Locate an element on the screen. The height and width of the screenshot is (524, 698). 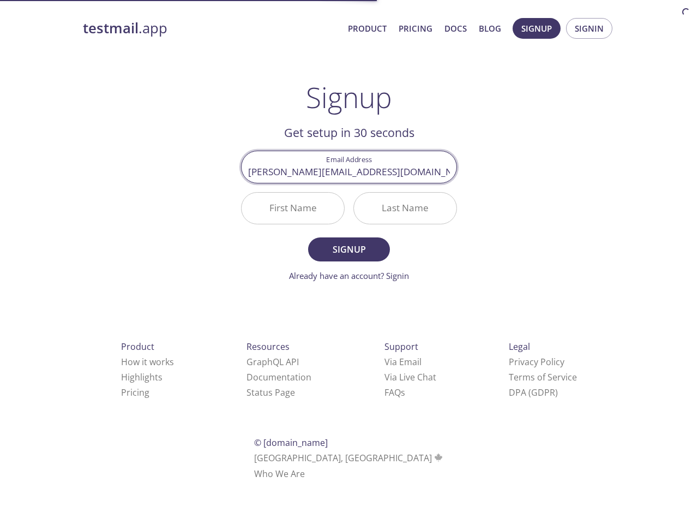
a: Docs is located at coordinates (456, 28).